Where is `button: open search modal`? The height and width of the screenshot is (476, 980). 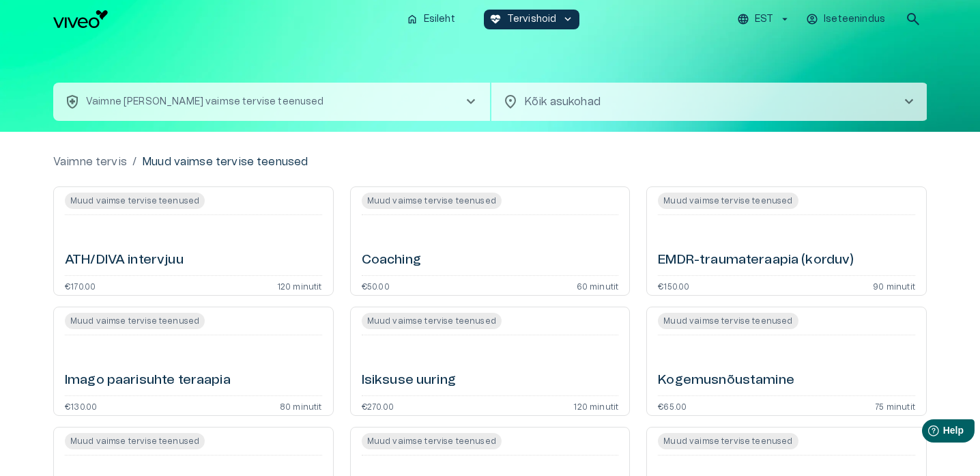
button: open search modal is located at coordinates (913, 19).